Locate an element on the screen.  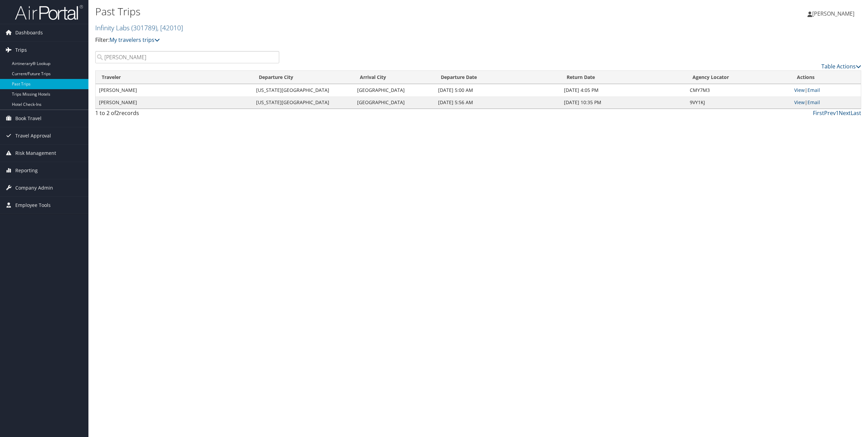
a: Prev is located at coordinates (830, 113).